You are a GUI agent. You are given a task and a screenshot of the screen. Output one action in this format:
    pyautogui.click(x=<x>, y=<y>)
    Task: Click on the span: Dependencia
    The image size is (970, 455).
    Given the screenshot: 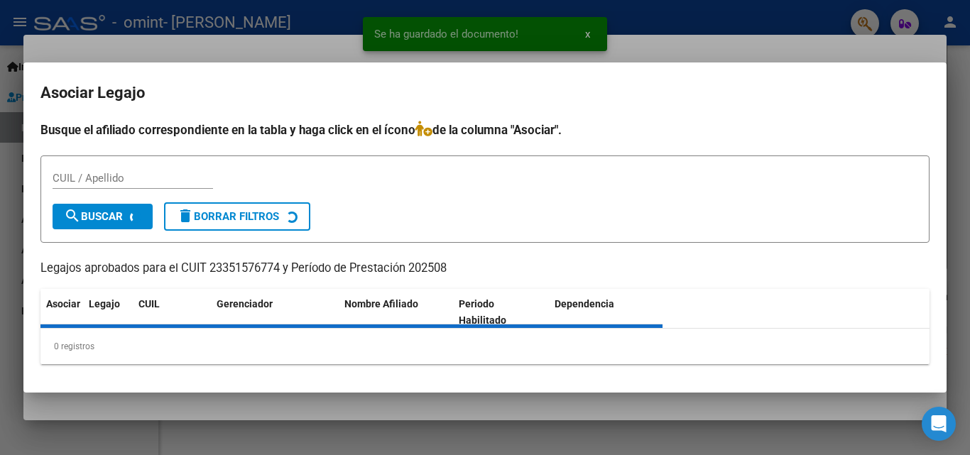 What is the action you would take?
    pyautogui.click(x=584, y=304)
    